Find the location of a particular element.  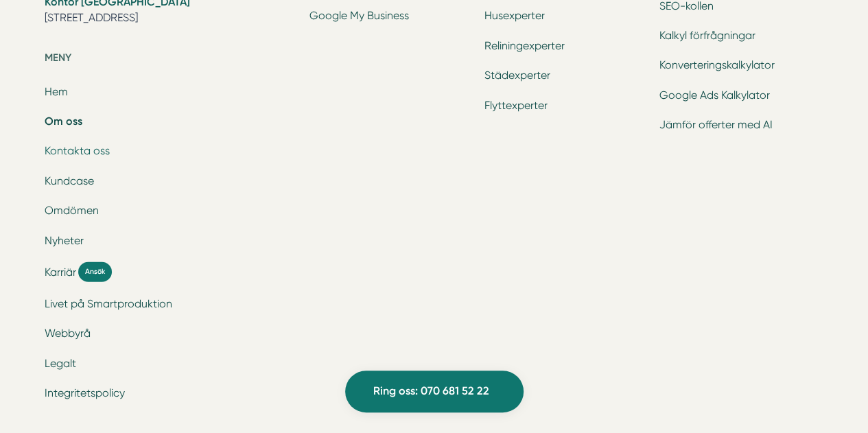

a: Legalt is located at coordinates (60, 363).